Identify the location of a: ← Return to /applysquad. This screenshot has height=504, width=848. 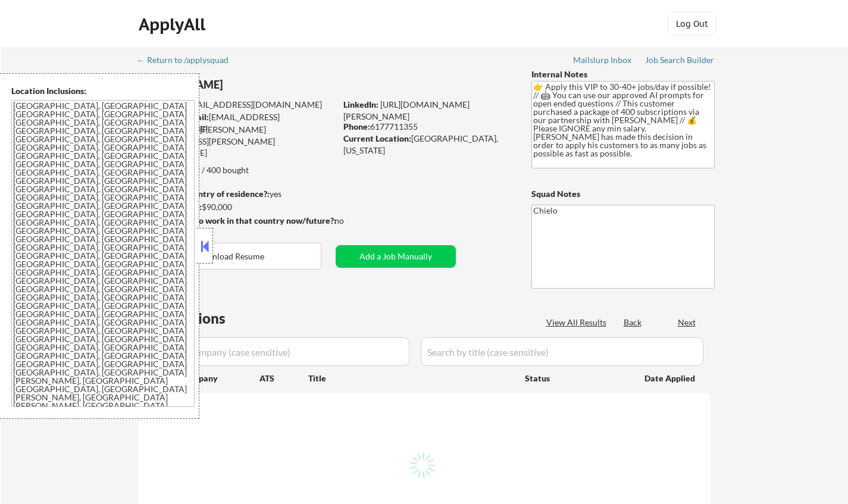
(188, 61).